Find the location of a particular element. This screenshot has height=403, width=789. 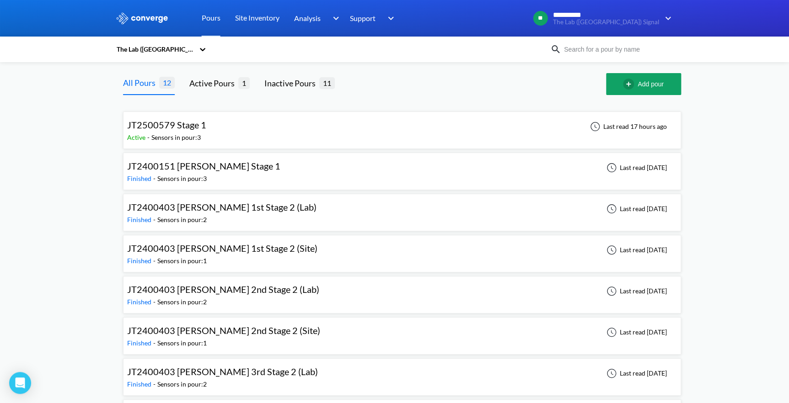

a: JT2500579 Stage 1Active-Sensors in pour:3Last read 17 hours ago is located at coordinates (402, 126).